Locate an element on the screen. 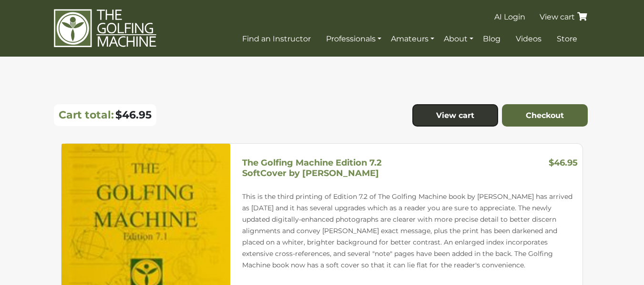 This screenshot has height=285, width=644. span: Blog is located at coordinates (491, 39).